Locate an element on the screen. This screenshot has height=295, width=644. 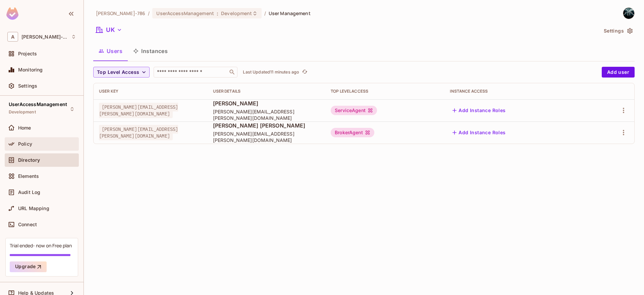
button: Upgrade is located at coordinates (28, 267).